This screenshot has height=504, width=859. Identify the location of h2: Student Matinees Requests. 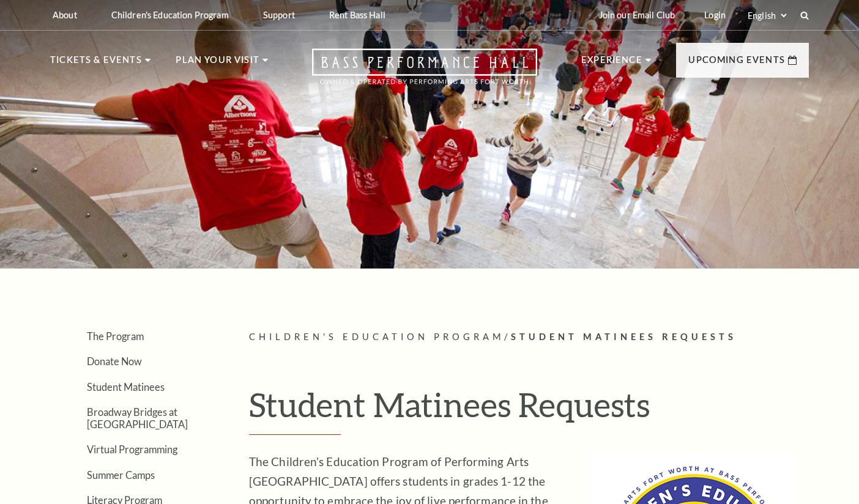
(522, 410).